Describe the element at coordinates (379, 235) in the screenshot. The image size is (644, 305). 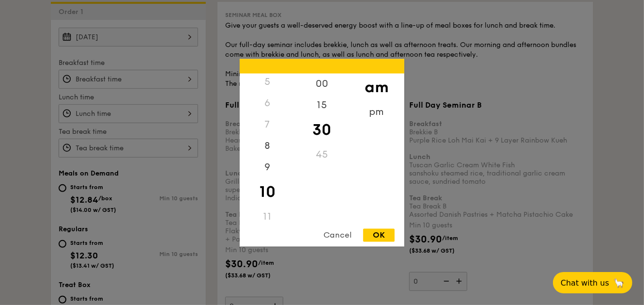
I see `div: OK` at that location.